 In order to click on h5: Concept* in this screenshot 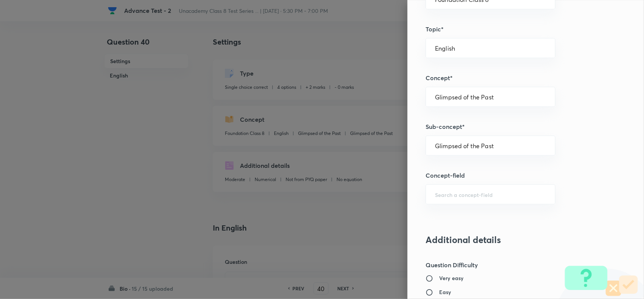, I will do `click(513, 78)`.